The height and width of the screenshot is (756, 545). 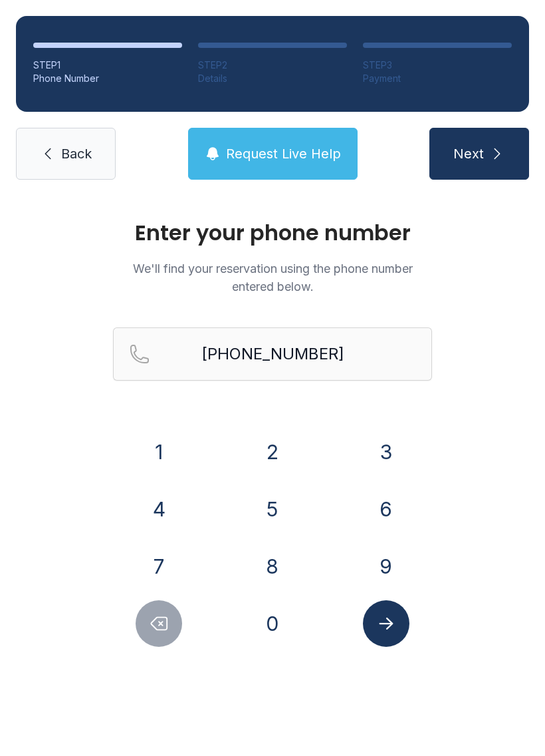 I want to click on div: Details, so click(x=272, y=78).